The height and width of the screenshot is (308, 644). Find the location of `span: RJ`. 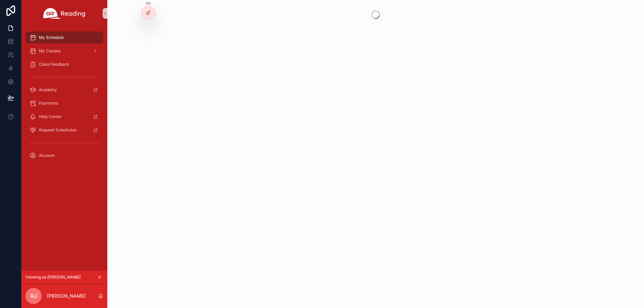

span: RJ is located at coordinates (33, 296).